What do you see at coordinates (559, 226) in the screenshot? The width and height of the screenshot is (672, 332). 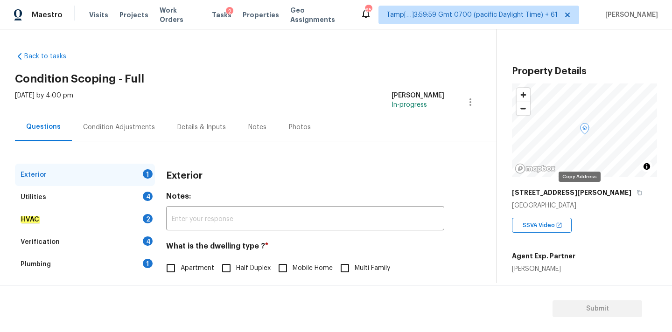 I see `img: Open In New Icon` at bounding box center [559, 226].